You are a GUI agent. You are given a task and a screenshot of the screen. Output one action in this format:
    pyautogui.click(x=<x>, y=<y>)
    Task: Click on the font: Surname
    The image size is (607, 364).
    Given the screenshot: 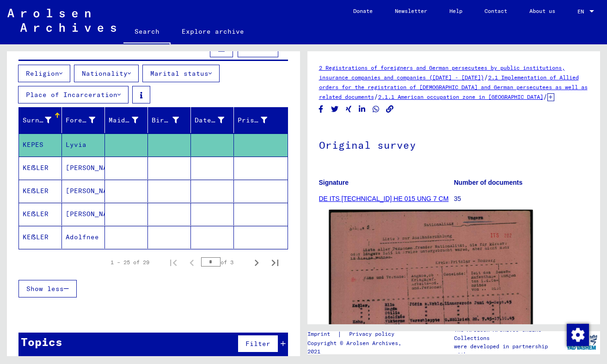 What is the action you would take?
    pyautogui.click(x=37, y=120)
    